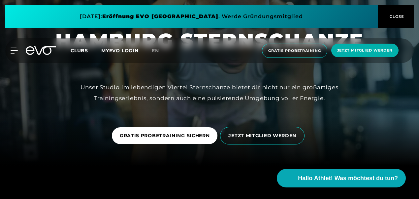 Image resolution: width=419 pixels, height=199 pixels. What do you see at coordinates (396, 16) in the screenshot?
I see `button: CLOSE` at bounding box center [396, 16].